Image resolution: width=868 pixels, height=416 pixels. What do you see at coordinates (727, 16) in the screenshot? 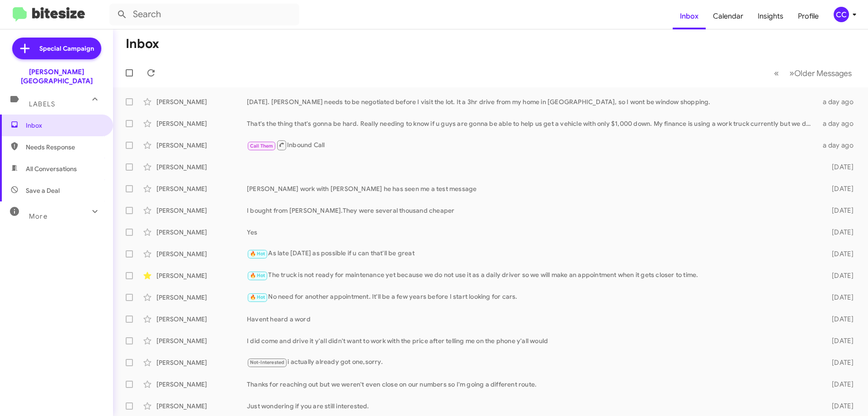
I see `a: Calendar` at bounding box center [727, 16].